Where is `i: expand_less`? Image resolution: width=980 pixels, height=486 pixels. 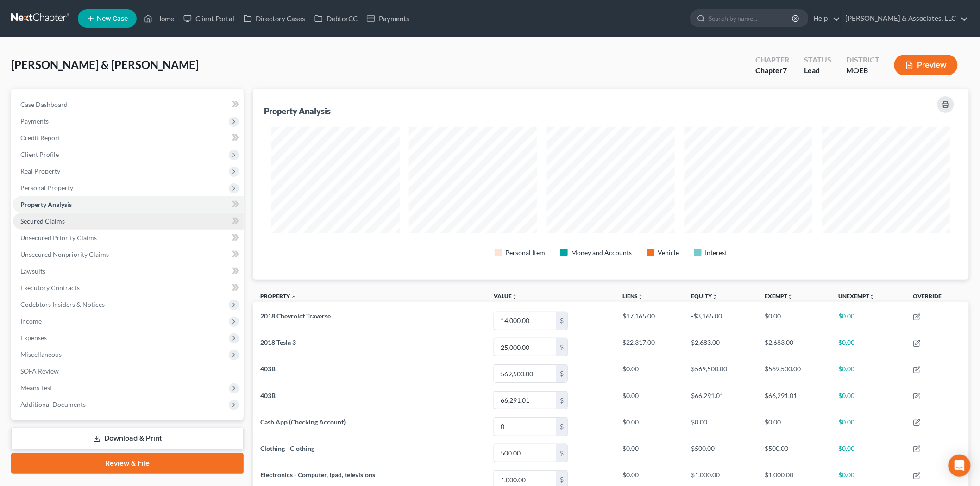
i: expand_less is located at coordinates (294, 297).